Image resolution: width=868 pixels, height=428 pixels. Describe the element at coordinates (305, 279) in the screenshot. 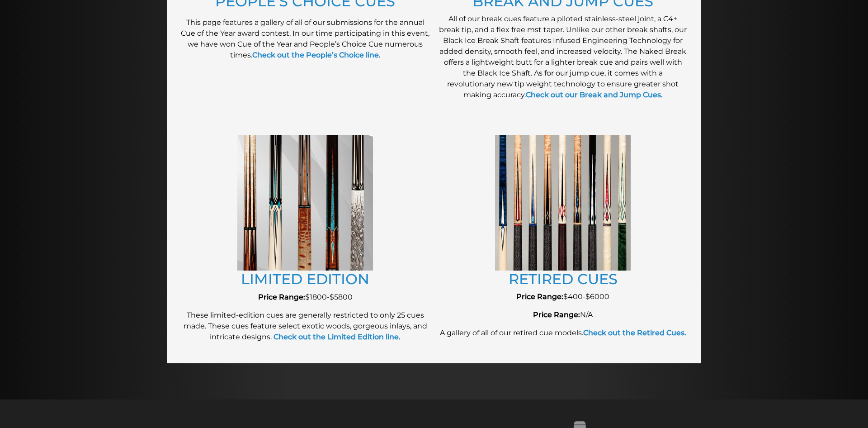

I see `a: LIMITED EDITION` at that location.